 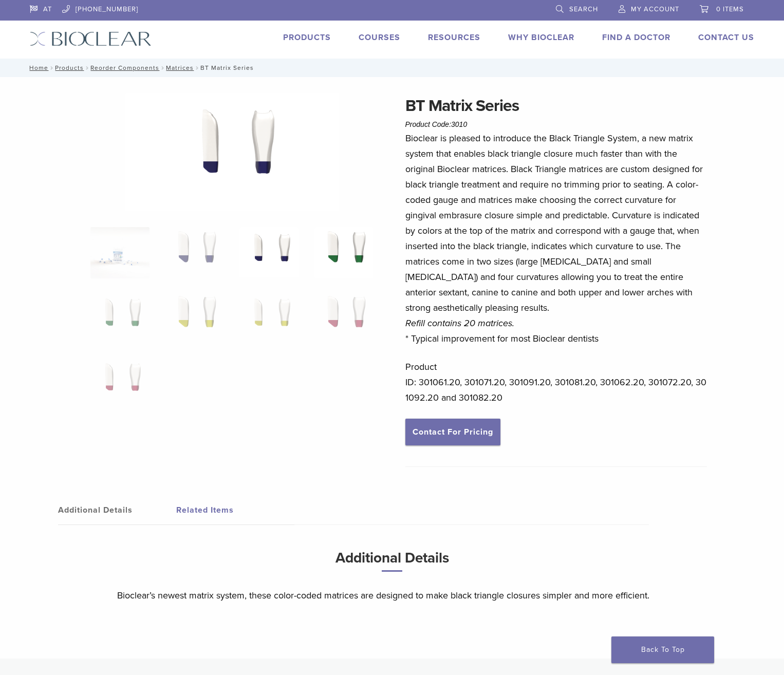 What do you see at coordinates (379, 37) in the screenshot?
I see `a: Courses` at bounding box center [379, 37].